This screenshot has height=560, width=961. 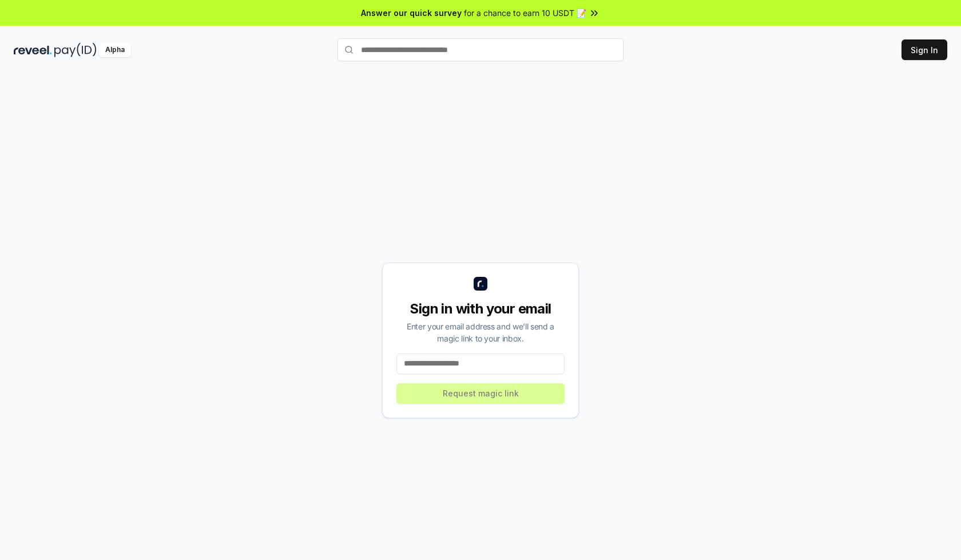 What do you see at coordinates (480, 333) in the screenshot?
I see `div: Enter your email address and we’ll send a magic link to your inbox.` at bounding box center [480, 333].